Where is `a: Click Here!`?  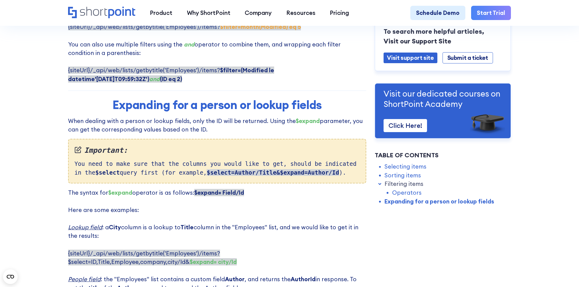 a: Click Here! is located at coordinates (405, 125).